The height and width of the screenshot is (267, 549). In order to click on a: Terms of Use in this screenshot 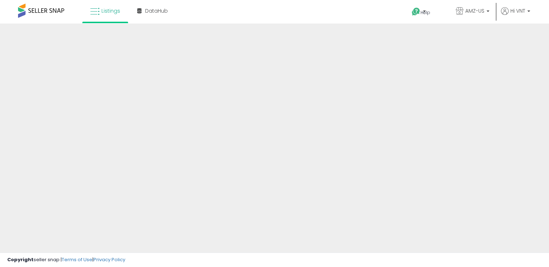, I will do `click(77, 259)`.